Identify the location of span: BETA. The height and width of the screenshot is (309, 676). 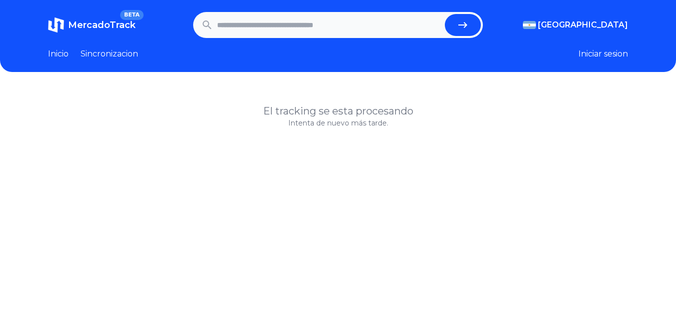
(132, 15).